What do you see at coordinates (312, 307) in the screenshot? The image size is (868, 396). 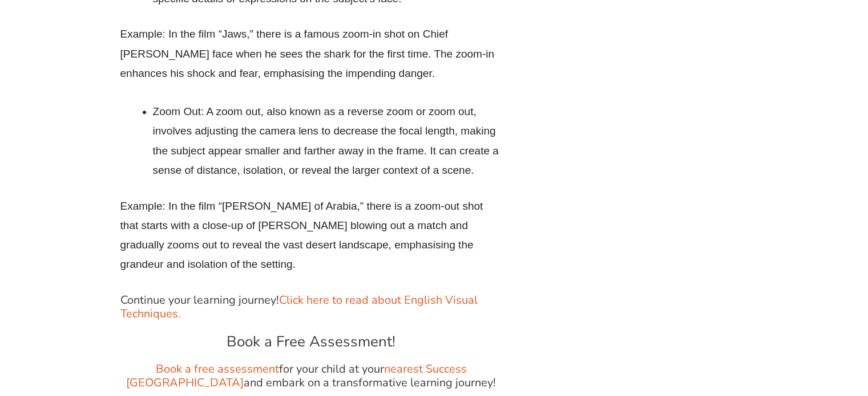 I see `h5: Continue your learning journey!` at bounding box center [312, 307].